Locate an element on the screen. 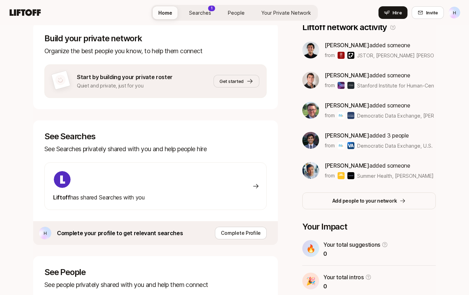  img: Stanford Institute for Human-Centered Artificial Intelligence (HAI) is located at coordinates (341, 85).